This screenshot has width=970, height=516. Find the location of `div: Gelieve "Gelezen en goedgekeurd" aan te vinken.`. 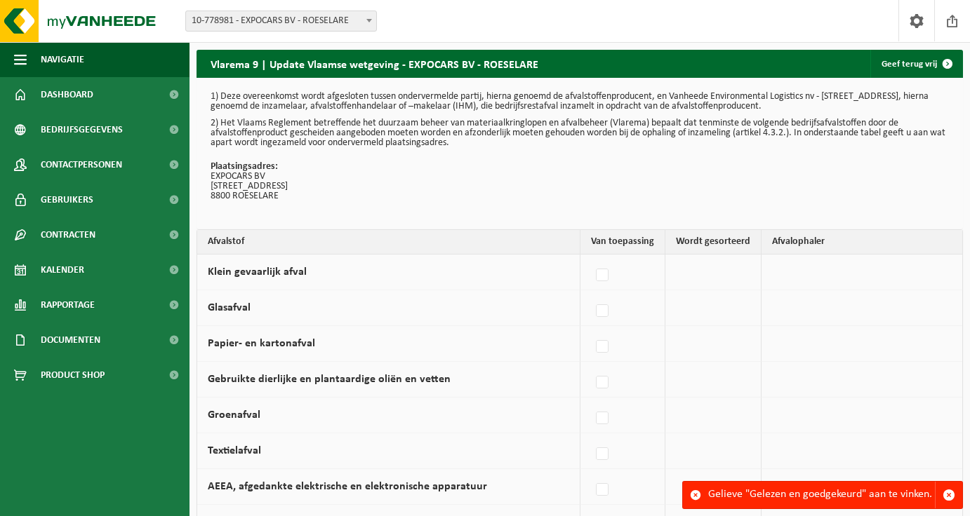

div: Gelieve "Gelezen en goedgekeurd" aan te vinken. is located at coordinates (821, 495).